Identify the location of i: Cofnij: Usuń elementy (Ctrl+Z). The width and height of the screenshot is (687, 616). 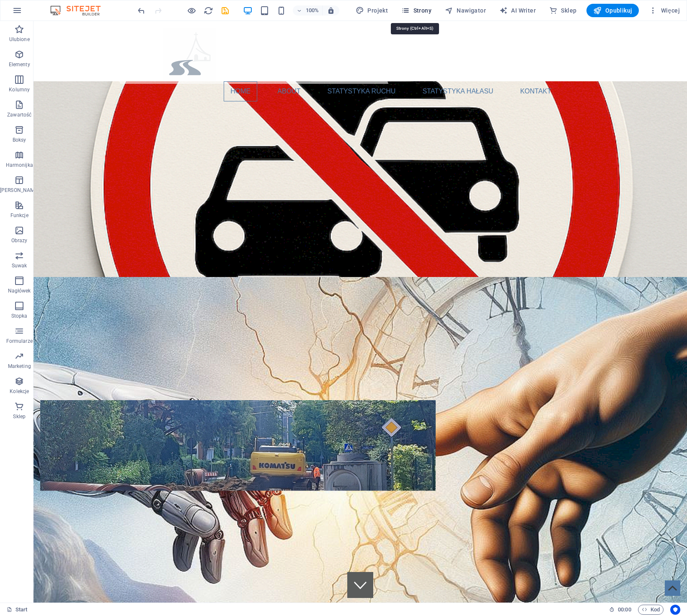
(141, 11).